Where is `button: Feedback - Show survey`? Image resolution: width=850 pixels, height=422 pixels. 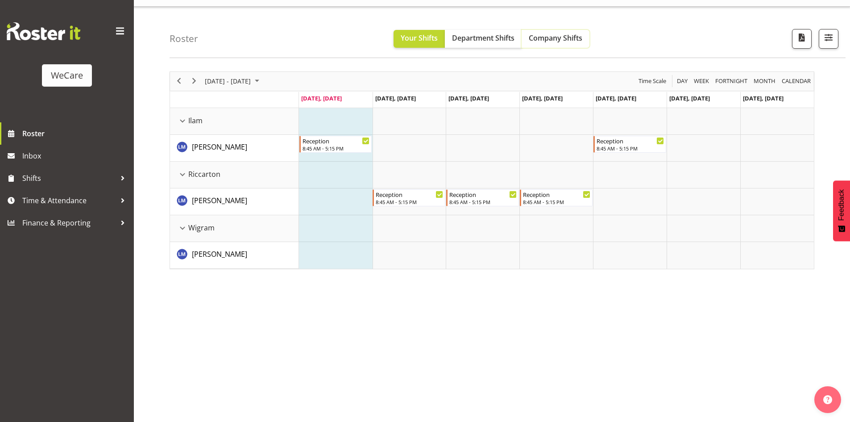 button: Feedback - Show survey is located at coordinates (842, 211).